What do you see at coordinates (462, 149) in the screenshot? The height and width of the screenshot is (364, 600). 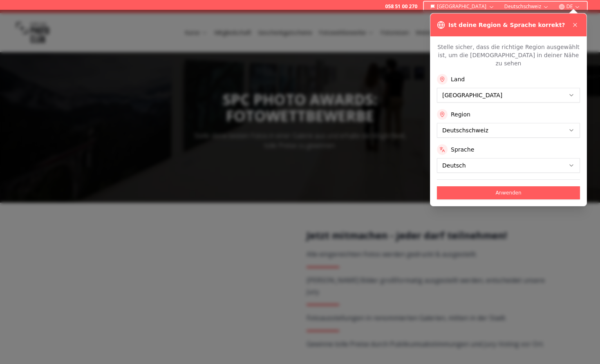 I see `label: Sprache` at bounding box center [462, 149].